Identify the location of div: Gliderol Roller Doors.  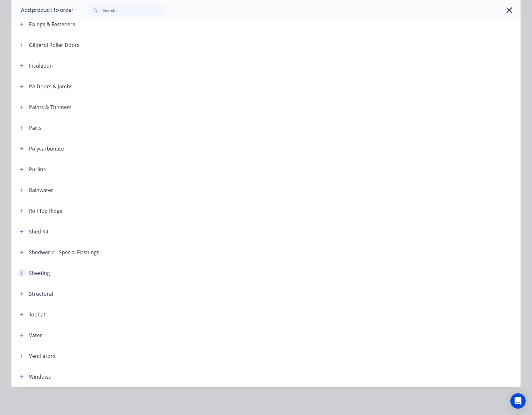
(54, 45).